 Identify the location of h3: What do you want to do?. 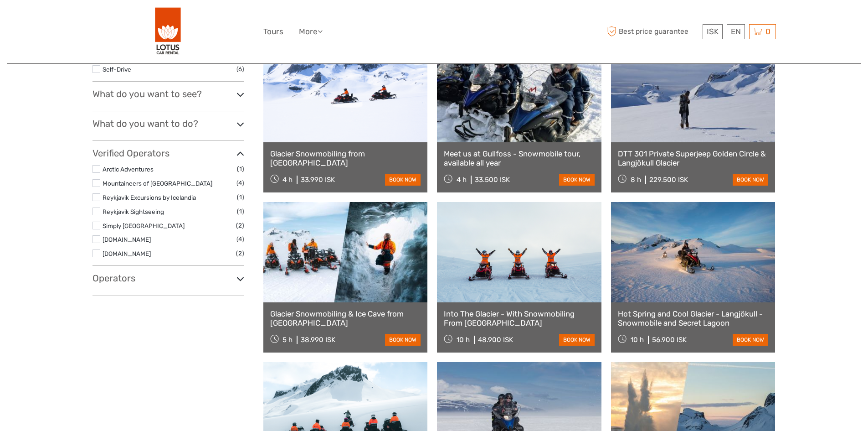
(168, 124).